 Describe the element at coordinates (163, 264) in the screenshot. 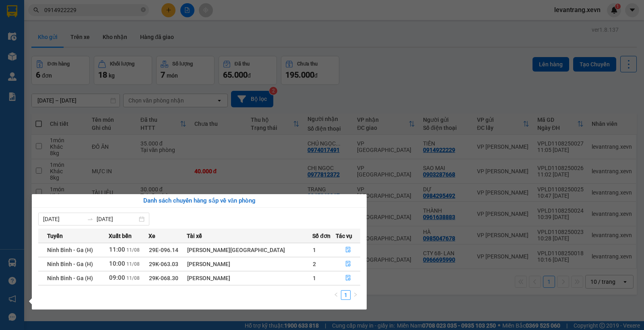

I see `span: 29K-063.03` at that location.